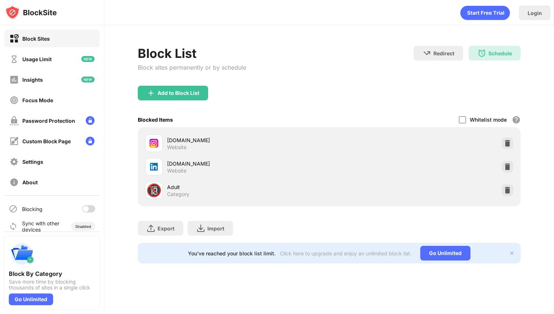 This screenshot has width=554, height=314. I want to click on div: Redirect, so click(444, 53).